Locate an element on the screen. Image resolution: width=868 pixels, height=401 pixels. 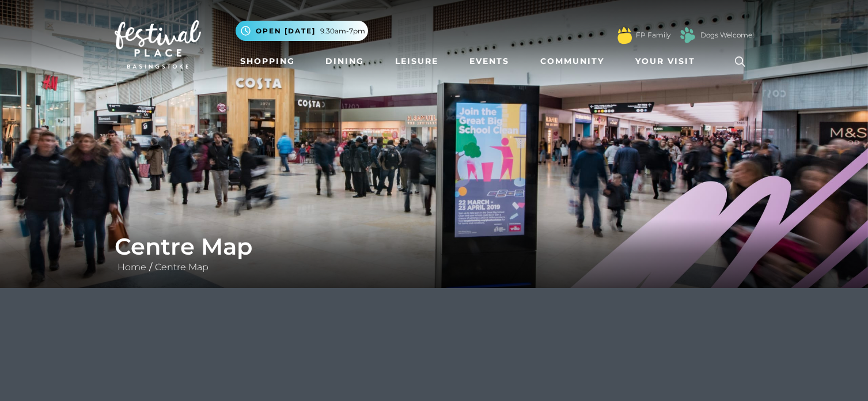
a: Home is located at coordinates (132, 267).